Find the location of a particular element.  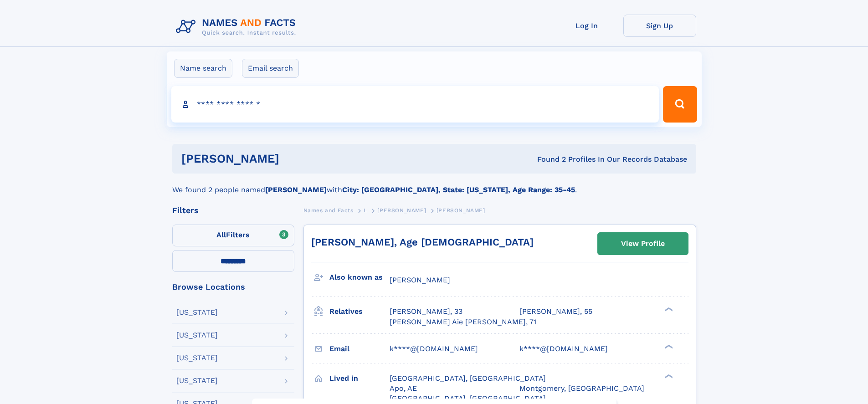

a: Sign Up is located at coordinates (659, 25).